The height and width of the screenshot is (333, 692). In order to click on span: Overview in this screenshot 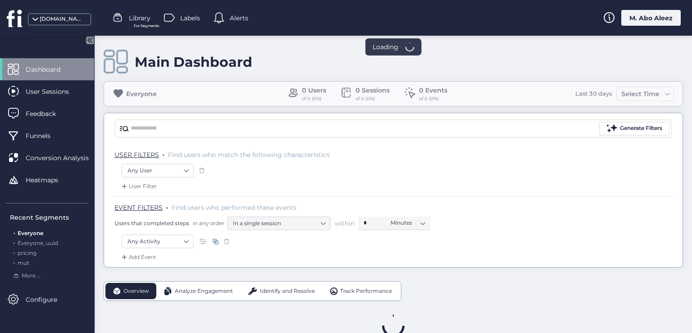, I will do `click(136, 291)`.